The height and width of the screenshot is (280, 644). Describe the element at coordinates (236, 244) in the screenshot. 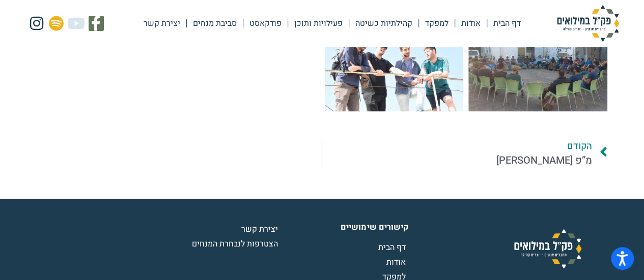

I see `span: הצטרפות לנבחרת המנחים` at that location.